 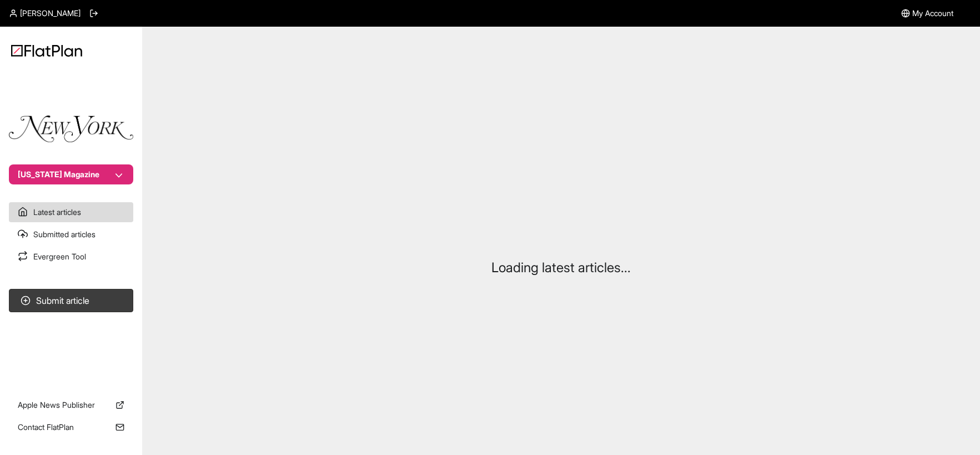 What do you see at coordinates (71, 427) in the screenshot?
I see `a: Contact FlatPlan` at bounding box center [71, 427].